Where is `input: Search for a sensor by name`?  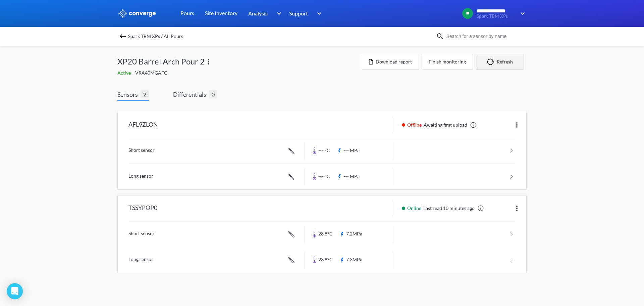
input: Search for a sensor by name is located at coordinates (485, 36).